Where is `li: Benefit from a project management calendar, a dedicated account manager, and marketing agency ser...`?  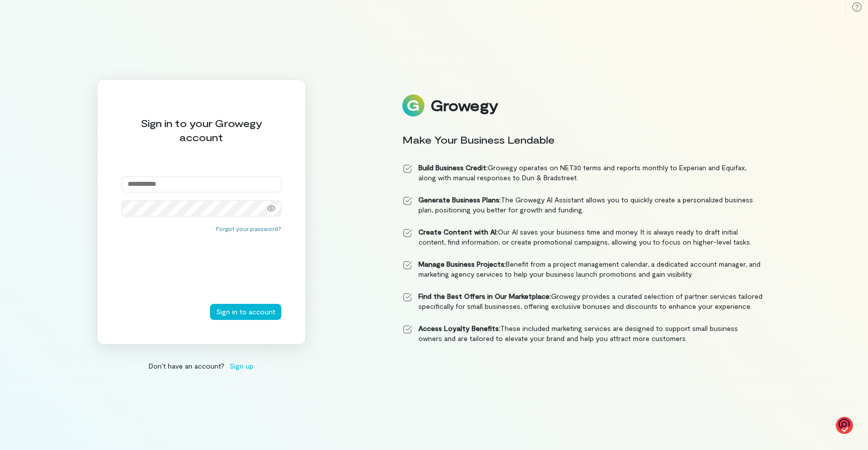
li: Benefit from a project management calendar, a dedicated account manager, and marketing agency ser... is located at coordinates (583, 269).